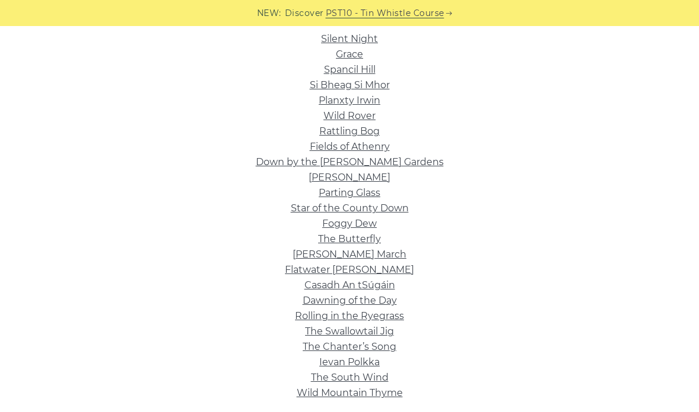  What do you see at coordinates (349, 69) in the screenshot?
I see `a: Spancil Hill` at bounding box center [349, 69].